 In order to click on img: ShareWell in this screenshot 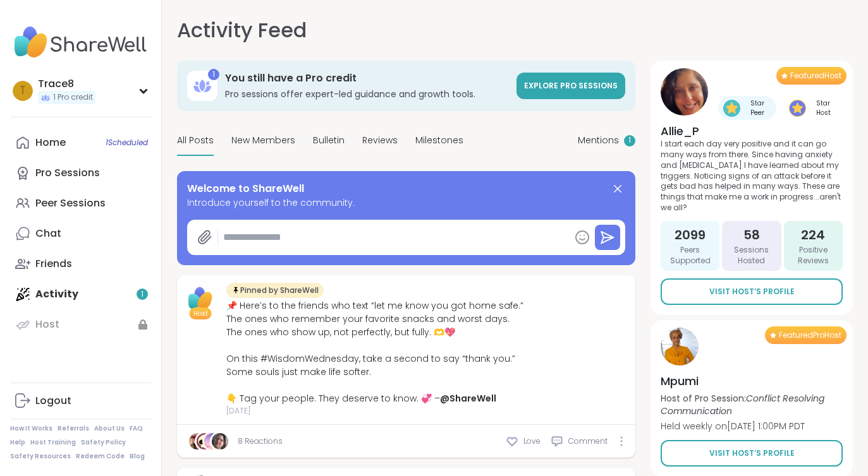, I will do `click(200, 299)`.